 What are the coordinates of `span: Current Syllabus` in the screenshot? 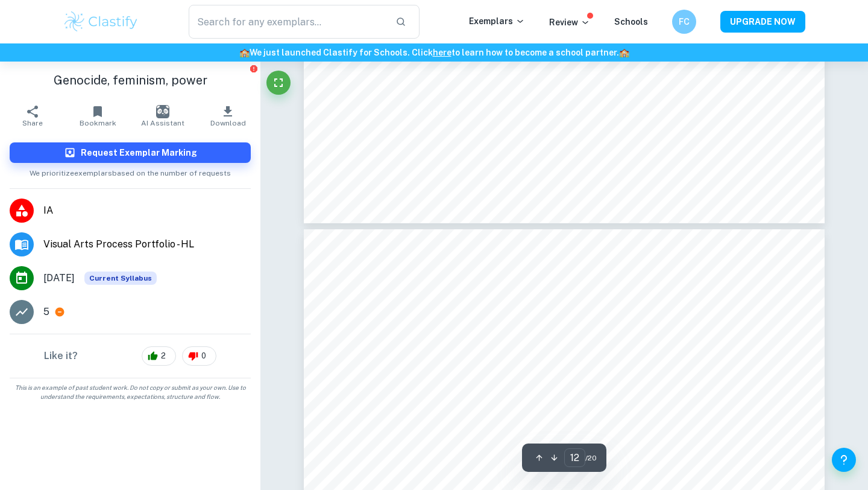 It's located at (121, 278).